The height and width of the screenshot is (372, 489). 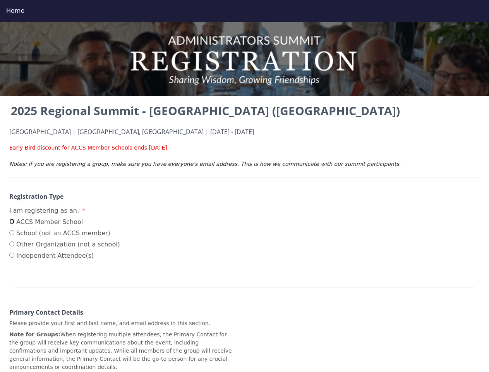 What do you see at coordinates (65, 233) in the screenshot?
I see `label: School (not an ACCS member)` at bounding box center [65, 233].